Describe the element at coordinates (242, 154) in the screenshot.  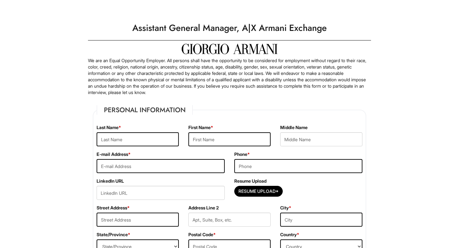
I see `label: Phone` at that location.